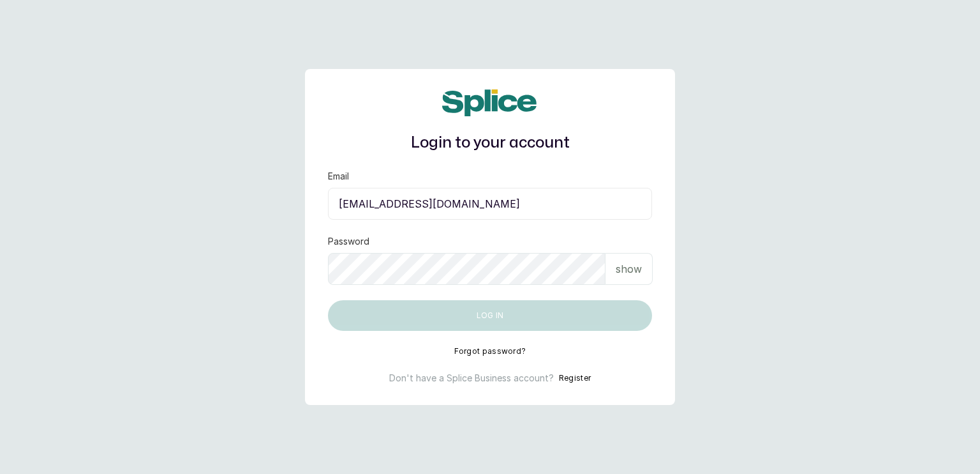 Image resolution: width=980 pixels, height=474 pixels. What do you see at coordinates (490, 351) in the screenshot?
I see `button: Forgot password?` at bounding box center [490, 351].